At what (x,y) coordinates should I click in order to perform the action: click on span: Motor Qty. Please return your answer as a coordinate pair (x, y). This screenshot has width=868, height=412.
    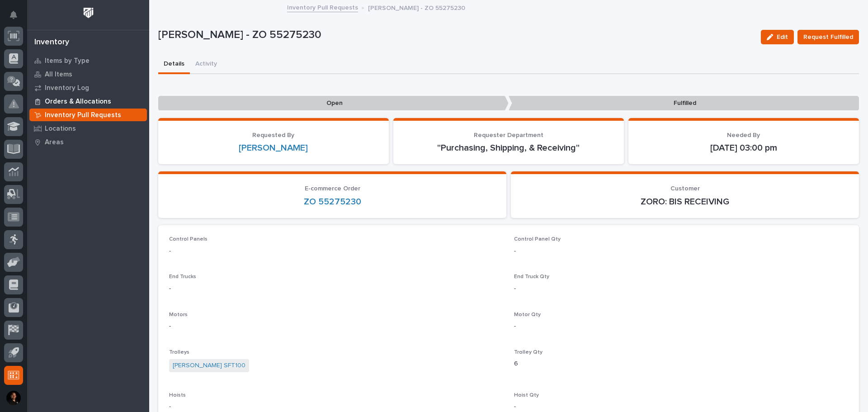
    Looking at the image, I should click on (527, 314).